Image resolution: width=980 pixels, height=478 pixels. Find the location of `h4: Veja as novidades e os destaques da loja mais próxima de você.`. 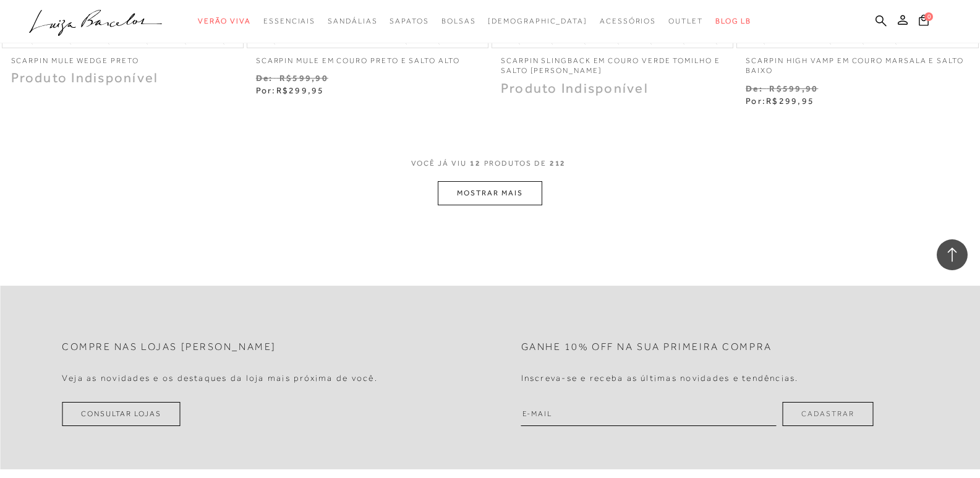

h4: Veja as novidades e os destaques da loja mais próxima de você. is located at coordinates (220, 377).